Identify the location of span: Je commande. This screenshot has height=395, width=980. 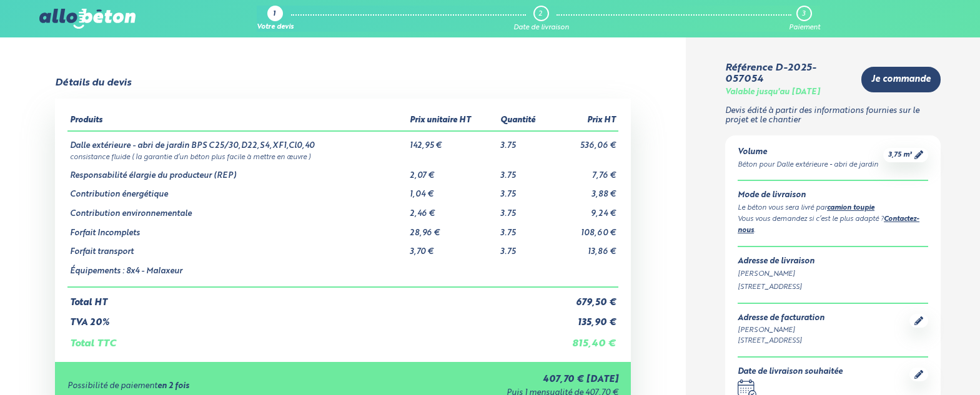
(901, 79).